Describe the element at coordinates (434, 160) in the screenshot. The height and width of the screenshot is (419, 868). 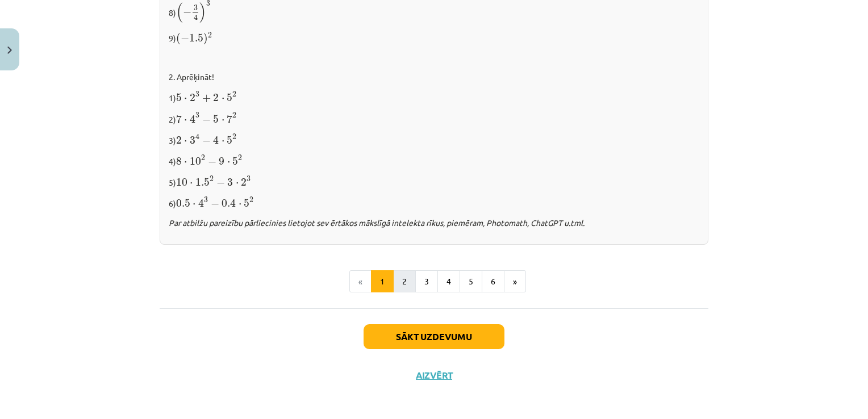
I see `p: 4)` at that location.